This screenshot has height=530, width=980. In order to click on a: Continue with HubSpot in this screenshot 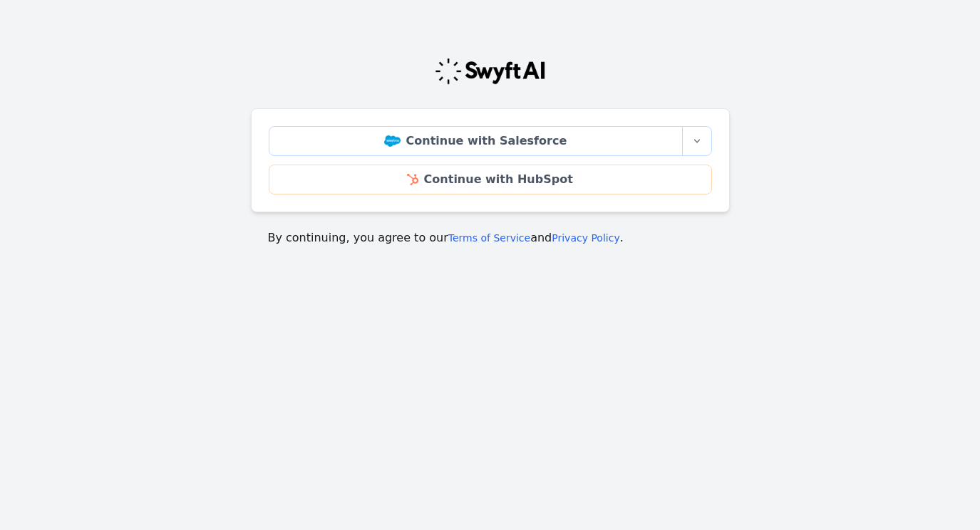, I will do `click(491, 179)`.